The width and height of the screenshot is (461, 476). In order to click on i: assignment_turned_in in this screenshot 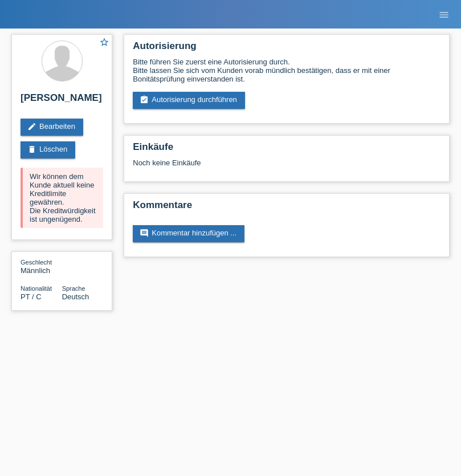, I will do `click(144, 100)`.